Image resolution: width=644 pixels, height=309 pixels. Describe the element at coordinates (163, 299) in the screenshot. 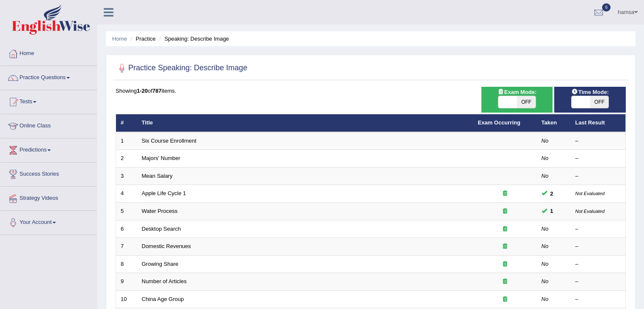

I see `a: China Age Group` at that location.